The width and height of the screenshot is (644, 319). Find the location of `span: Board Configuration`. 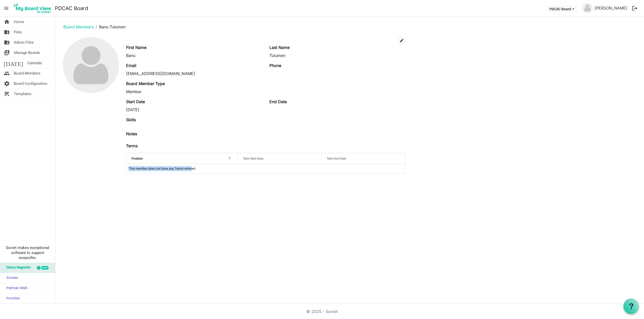

span: Board Configuration is located at coordinates (31, 84).